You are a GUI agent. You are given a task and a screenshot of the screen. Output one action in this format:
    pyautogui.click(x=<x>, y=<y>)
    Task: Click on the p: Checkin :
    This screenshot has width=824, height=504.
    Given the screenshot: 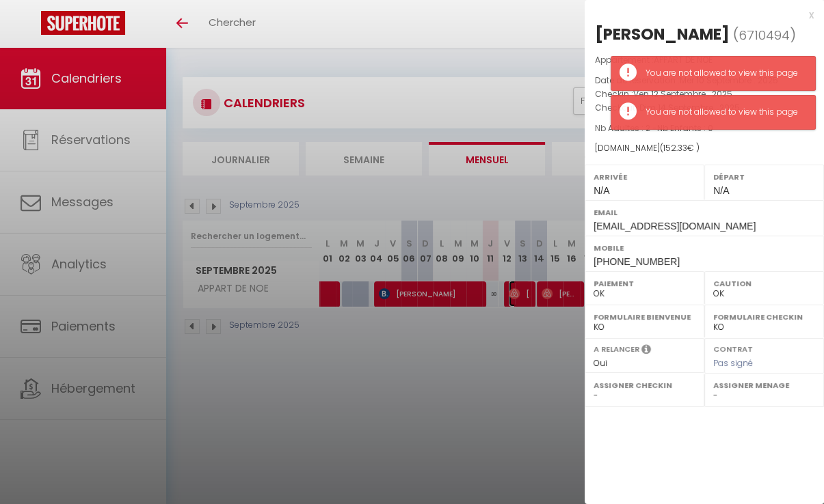 What is the action you would take?
    pyautogui.click(x=704, y=94)
    